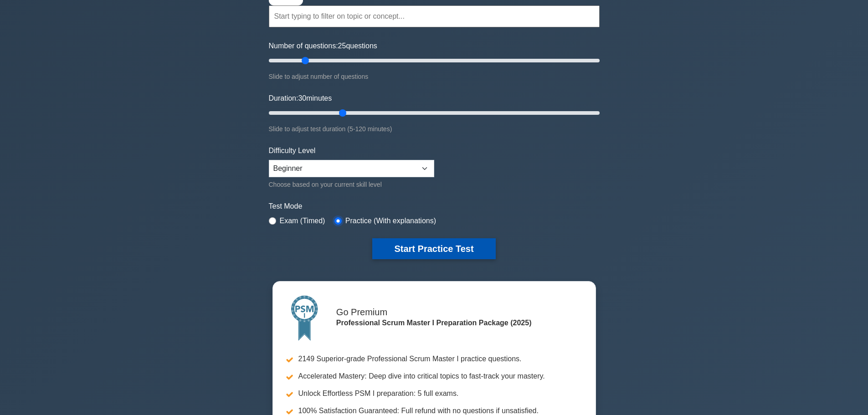  I want to click on div: Slide to adjust test duration (5-120 minutes), so click(434, 129).